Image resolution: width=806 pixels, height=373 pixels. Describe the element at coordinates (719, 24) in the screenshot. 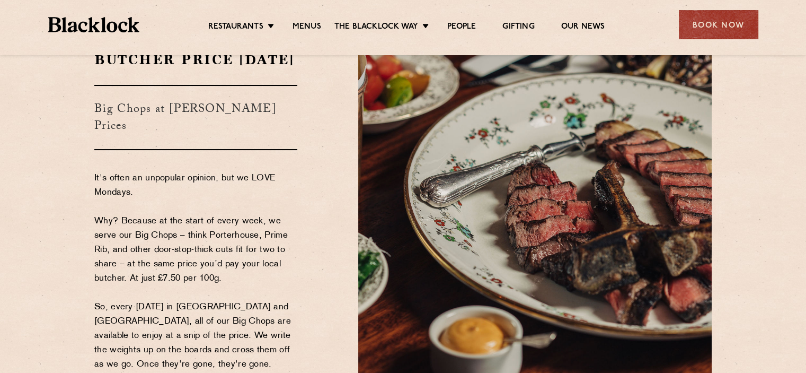

I see `div: Book Now` at that location.